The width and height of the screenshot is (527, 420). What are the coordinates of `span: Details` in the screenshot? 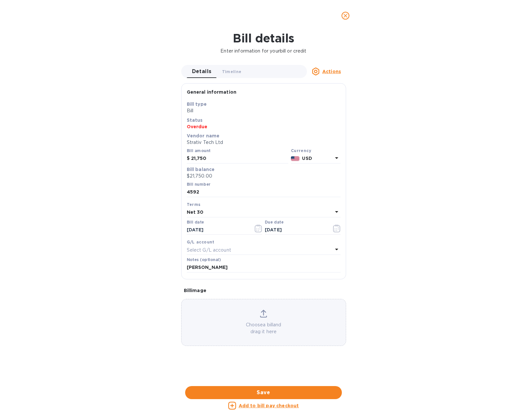 It's located at (202, 71).